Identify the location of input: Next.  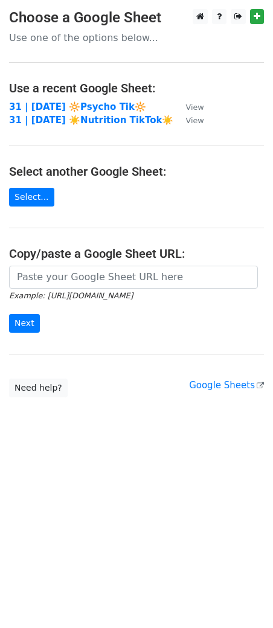
(24, 323).